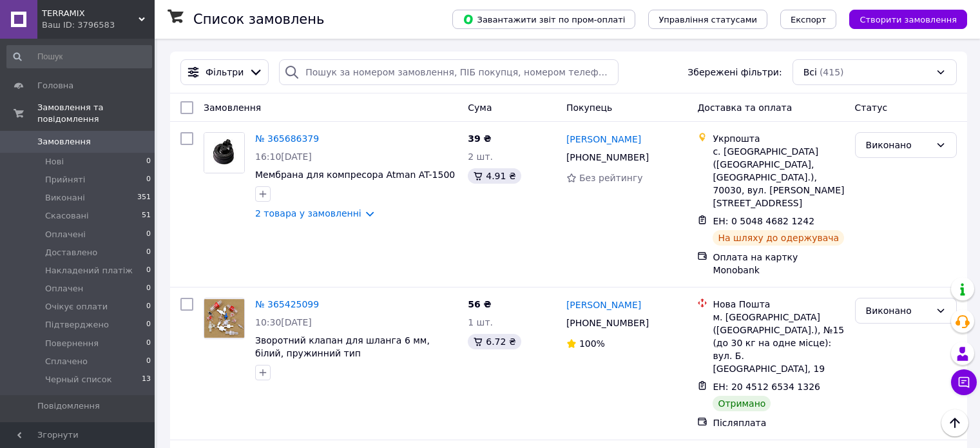 This screenshot has height=448, width=980. Describe the element at coordinates (98, 25) in the screenshot. I see `div: Ваш ID: 3796583` at that location.